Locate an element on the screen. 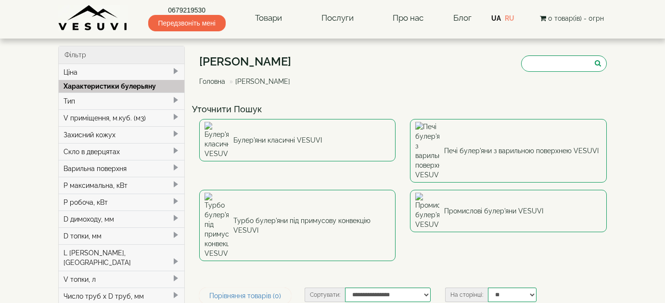 This screenshot has width=665, height=303. label: На сторінці: is located at coordinates (466, 294).